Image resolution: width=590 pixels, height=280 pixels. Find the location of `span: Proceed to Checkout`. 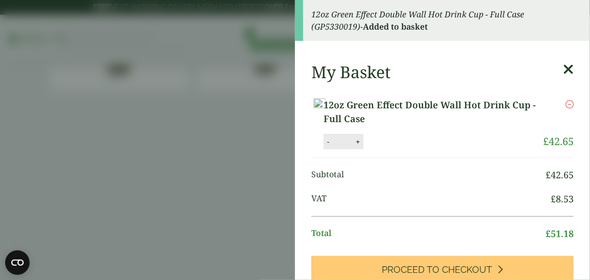

span: Proceed to Checkout is located at coordinates (438, 270).